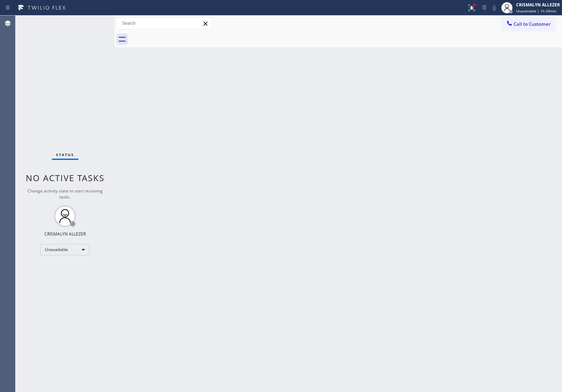 This screenshot has height=392, width=562. Describe the element at coordinates (495, 8) in the screenshot. I see `button: Mute` at that location.